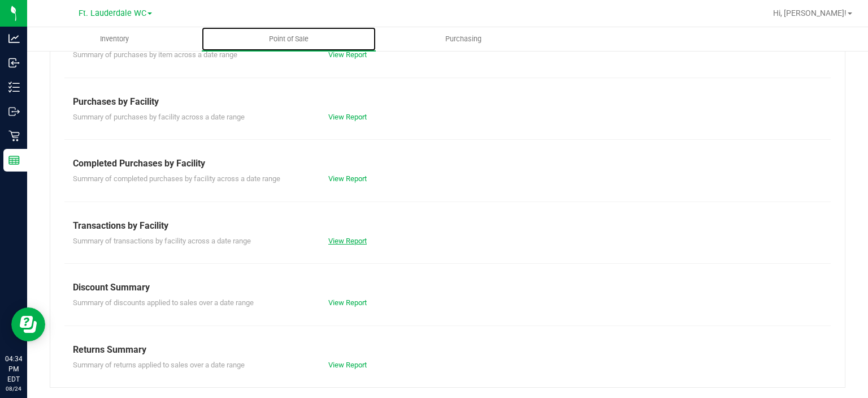 Image resolution: width=868 pixels, height=398 pixels. I want to click on span: Summary of returns applied to sales over a date range, so click(159, 364).